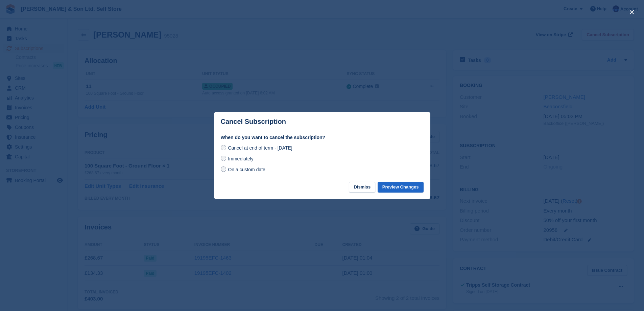 This screenshot has height=311, width=644. What do you see at coordinates (246, 169) in the screenshot?
I see `span: On a custom date` at bounding box center [246, 169].